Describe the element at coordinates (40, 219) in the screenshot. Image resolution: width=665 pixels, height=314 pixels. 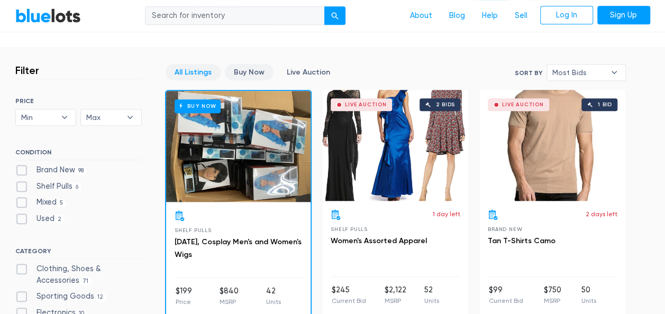
I see `label: Used` at that location.